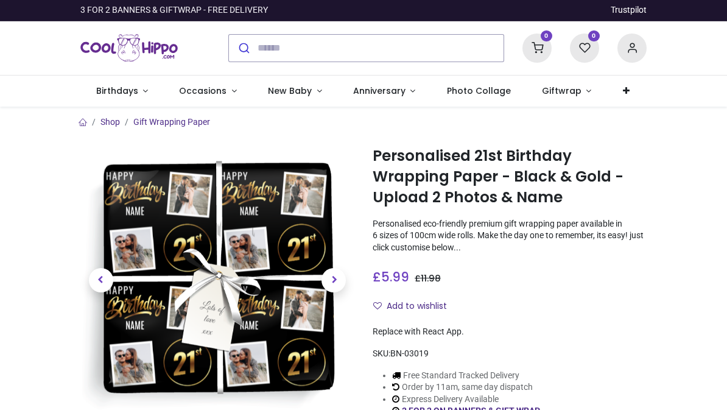 The image size is (727, 410). I want to click on img: Cool Hippo, so click(129, 48).